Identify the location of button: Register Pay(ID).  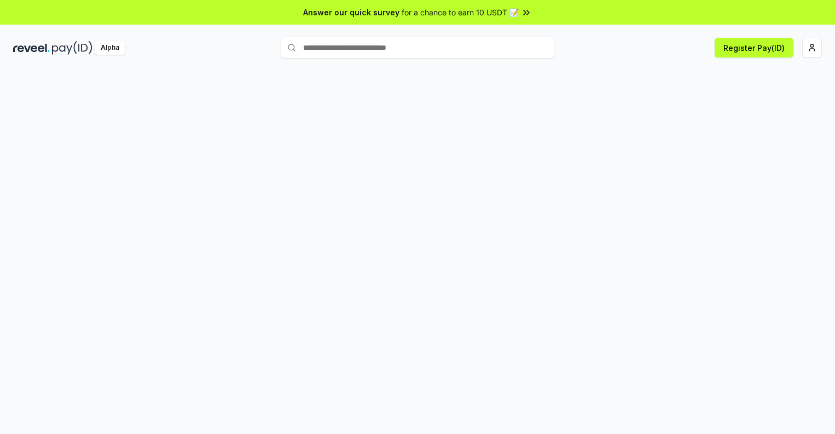
(754, 48).